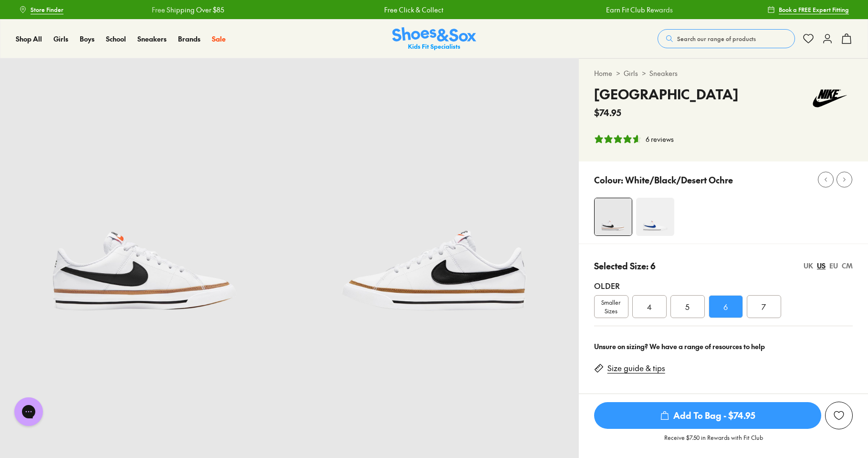 This screenshot has height=458, width=868. What do you see at coordinates (723, 346) in the screenshot?
I see `div: Unsure on sizing? We have a range of resources to help` at bounding box center [723, 346].